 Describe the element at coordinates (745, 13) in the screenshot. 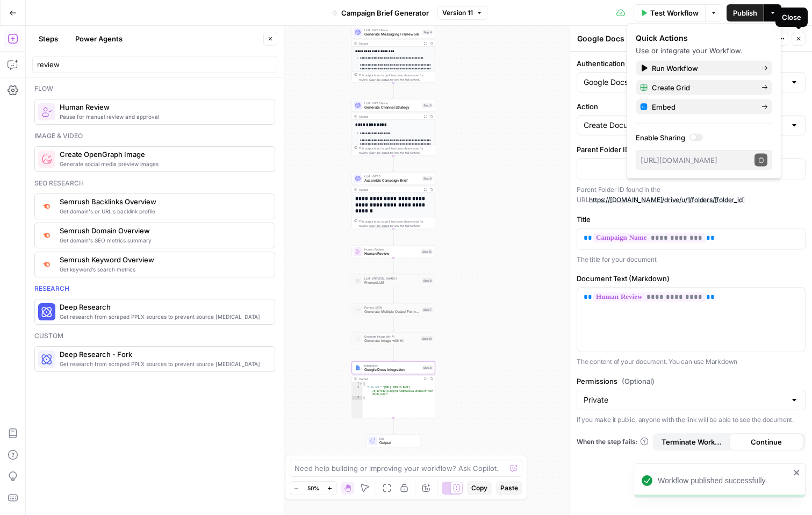

I see `button: Publish` at that location.